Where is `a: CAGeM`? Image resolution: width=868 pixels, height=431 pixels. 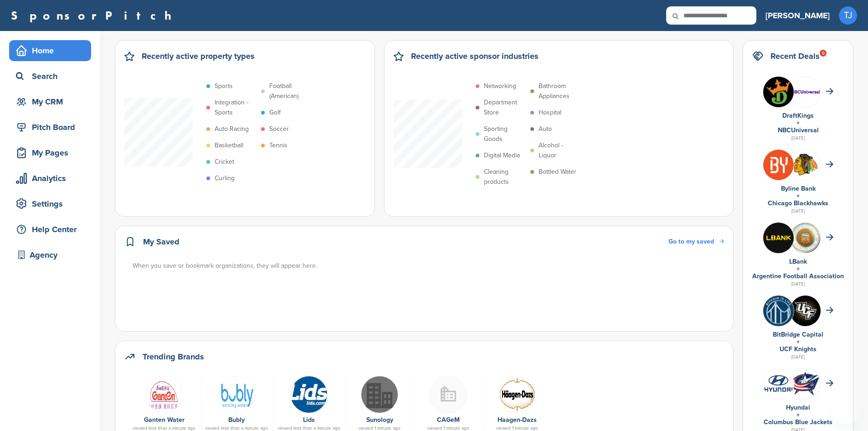 a: CAGeM is located at coordinates (449, 420).